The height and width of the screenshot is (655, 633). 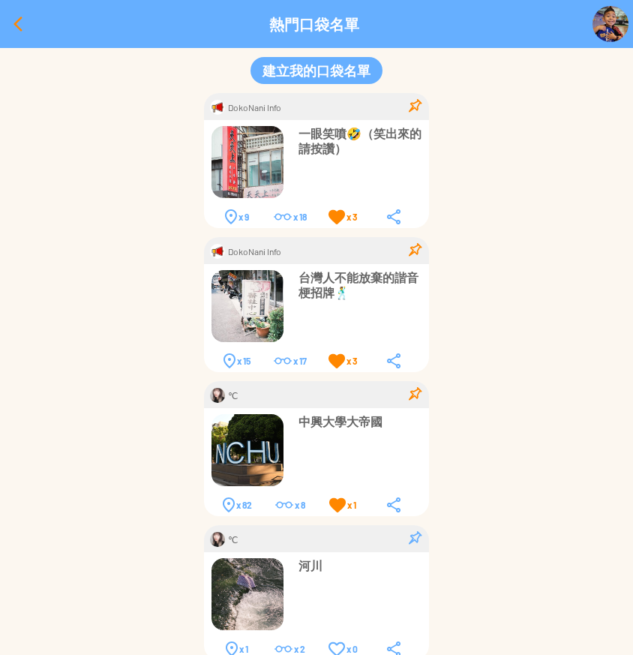 I want to click on p: 河川, so click(x=360, y=566).